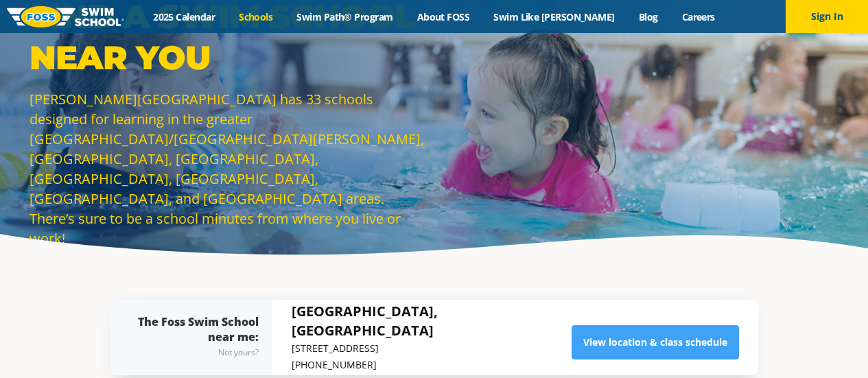 This screenshot has height=378, width=868. What do you see at coordinates (256, 16) in the screenshot?
I see `a: Schools` at bounding box center [256, 16].